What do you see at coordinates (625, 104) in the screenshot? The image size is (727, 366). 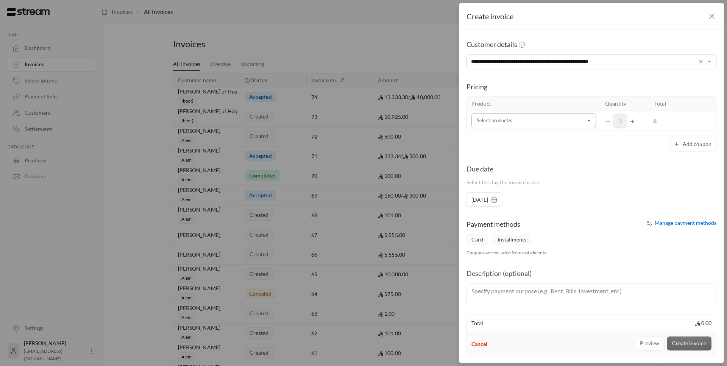 I see `th: Quantity` at bounding box center [625, 104].